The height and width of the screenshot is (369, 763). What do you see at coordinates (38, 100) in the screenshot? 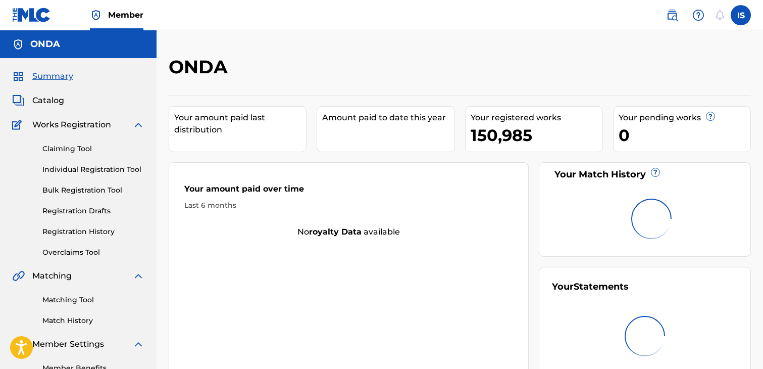
I see `a: CatalogCatalog` at bounding box center [38, 100].